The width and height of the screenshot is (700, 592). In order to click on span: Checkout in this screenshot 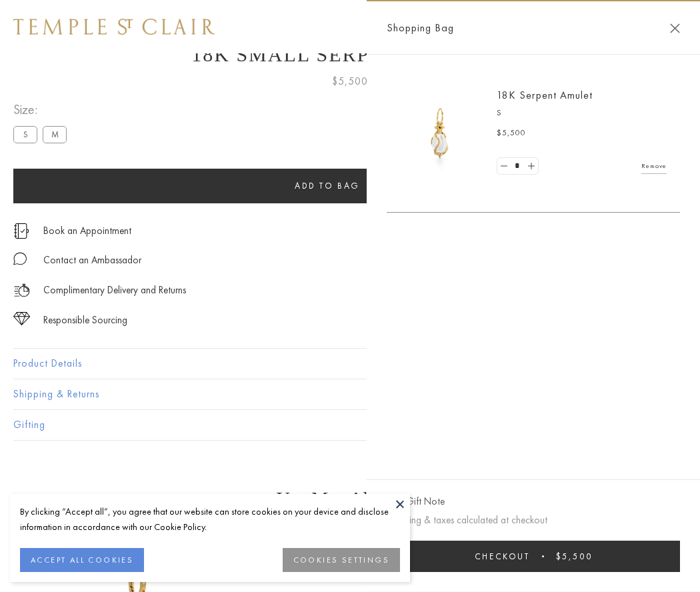, I will do `click(502, 556)`.